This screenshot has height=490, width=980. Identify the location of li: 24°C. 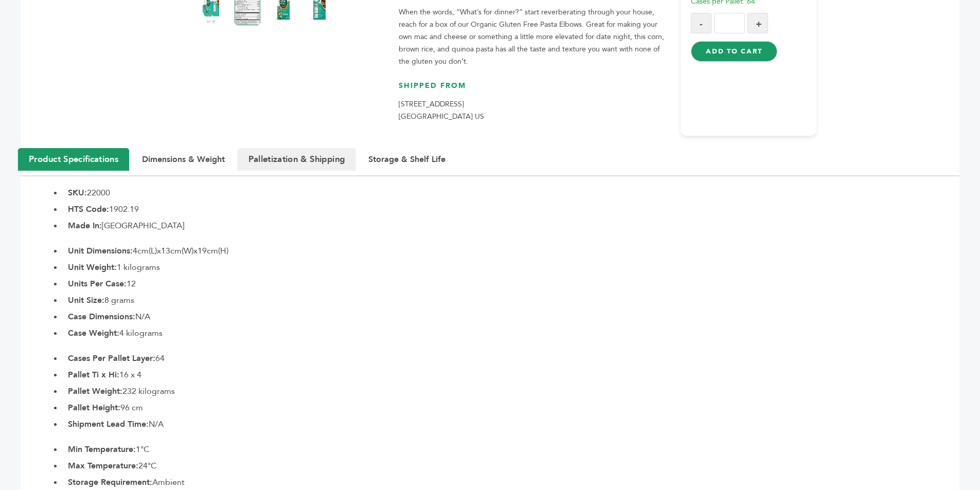
(511, 466).